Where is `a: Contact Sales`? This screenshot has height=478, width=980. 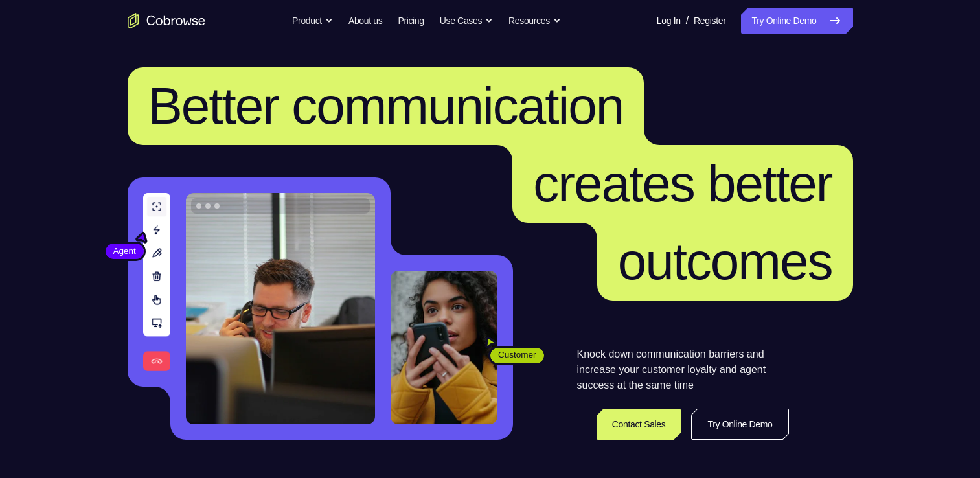
a: Contact Sales is located at coordinates (639, 424).